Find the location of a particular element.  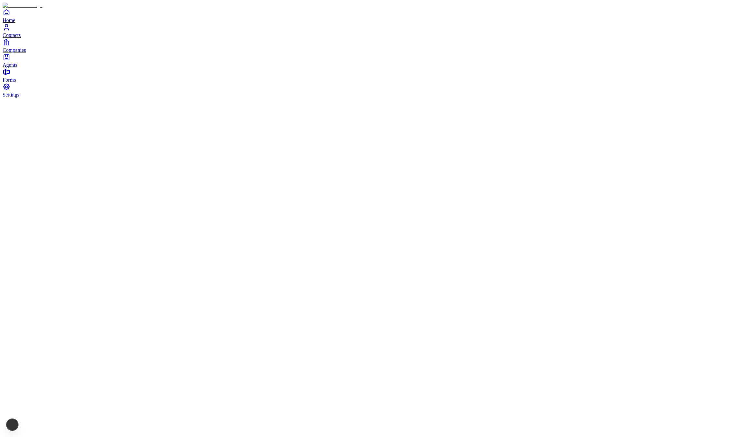

a: Companies is located at coordinates (376, 45).